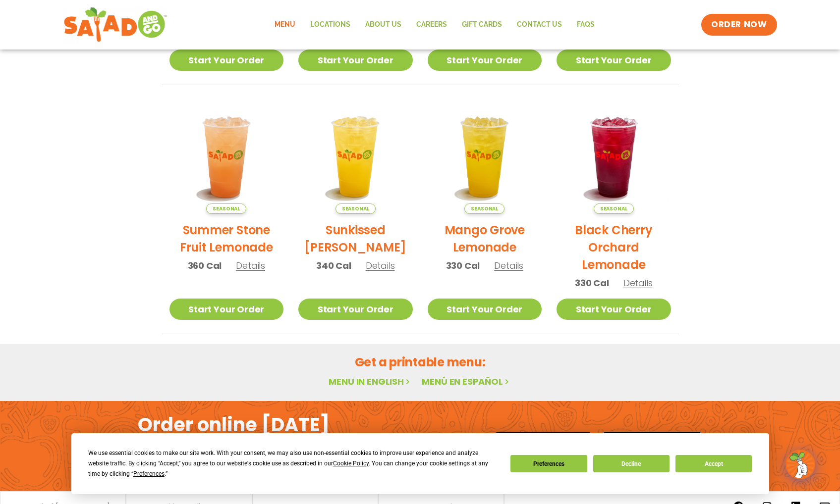 Image resolution: width=840 pixels, height=504 pixels. I want to click on img: Product photo for Mango Grove Lemonade, so click(485, 157).